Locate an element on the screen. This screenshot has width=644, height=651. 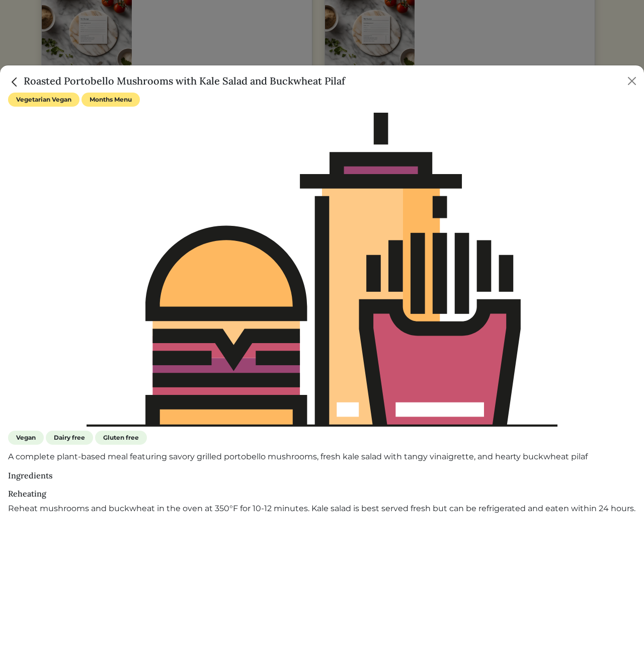
p: A complete plant-based meal featuring savory grilled portobello mushrooms, fresh kale salad with ... is located at coordinates (322, 457).